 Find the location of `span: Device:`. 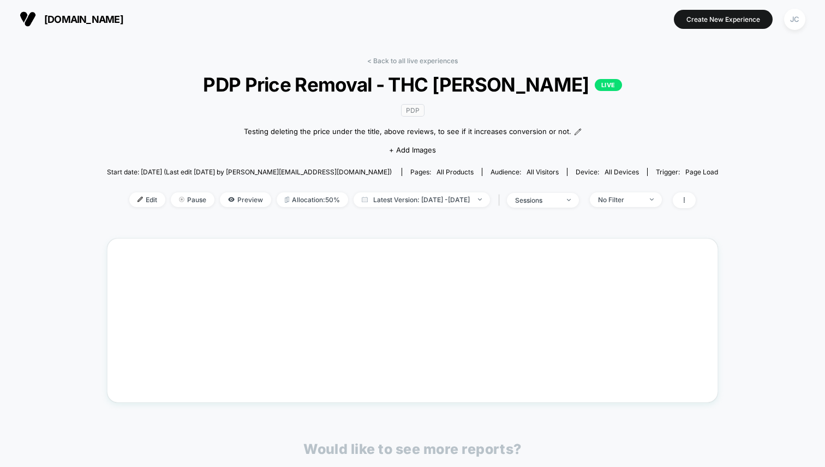

span: Device: is located at coordinates (607, 172).